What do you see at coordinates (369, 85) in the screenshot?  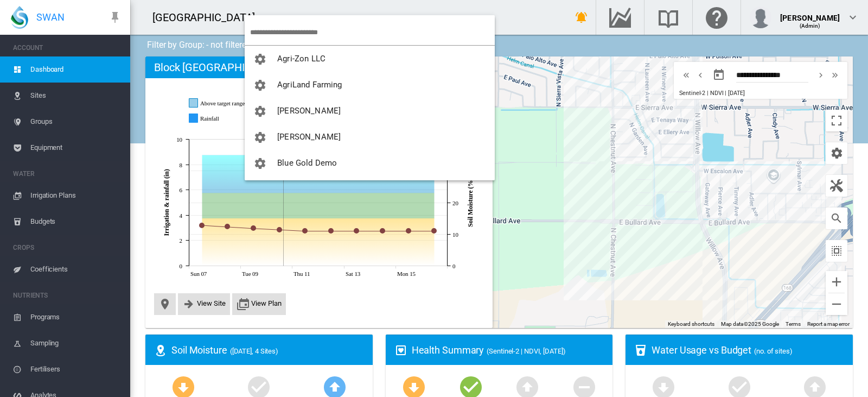 I see `button: You have 'Admin' permissions to AgriLand Farming` at bounding box center [369, 85].